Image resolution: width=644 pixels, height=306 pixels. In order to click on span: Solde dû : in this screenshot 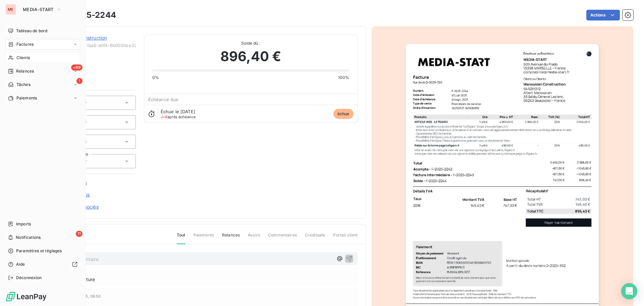, I will do `click(251, 43)`.